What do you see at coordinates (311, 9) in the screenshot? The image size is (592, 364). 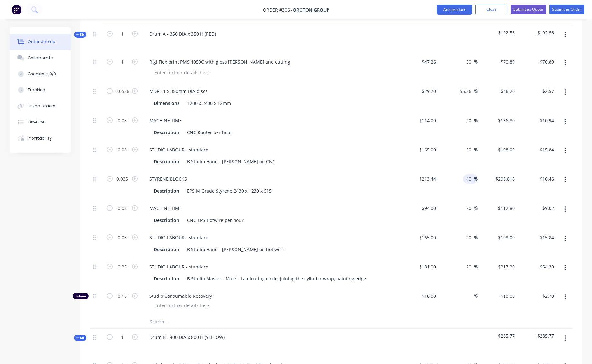 I see `span: Oroton Group` at bounding box center [311, 9].